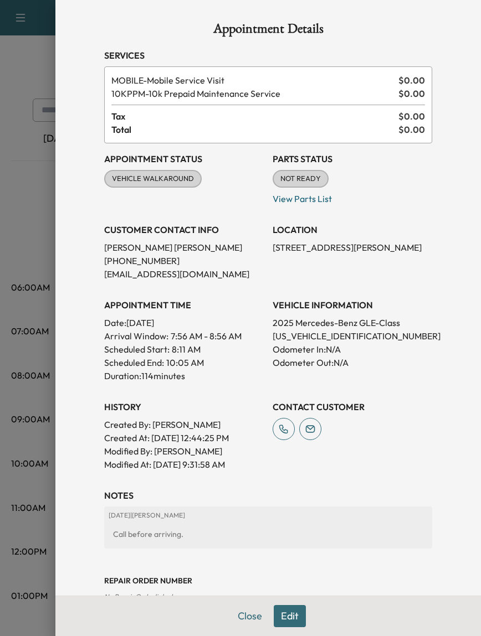  Describe the element at coordinates (255, 116) in the screenshot. I see `span: Tax` at that location.